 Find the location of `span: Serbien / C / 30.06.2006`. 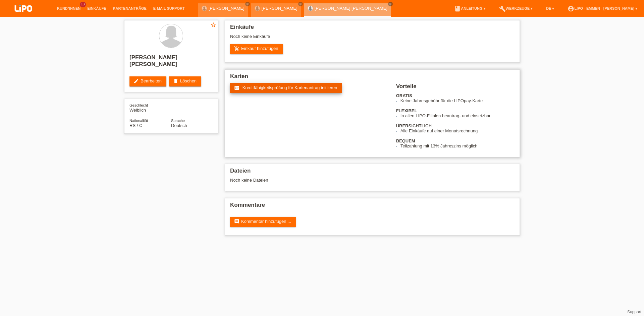

span: Serbien / C / 30.06.2006 is located at coordinates (136, 125).